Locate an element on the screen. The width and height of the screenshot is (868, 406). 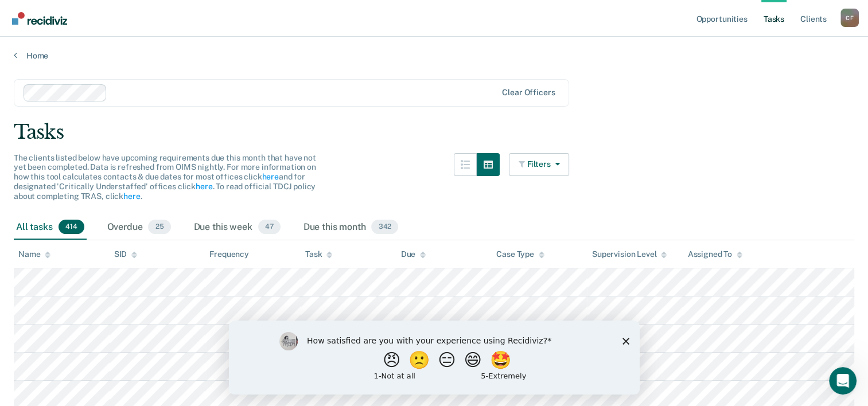
a: Home is located at coordinates (433, 56).